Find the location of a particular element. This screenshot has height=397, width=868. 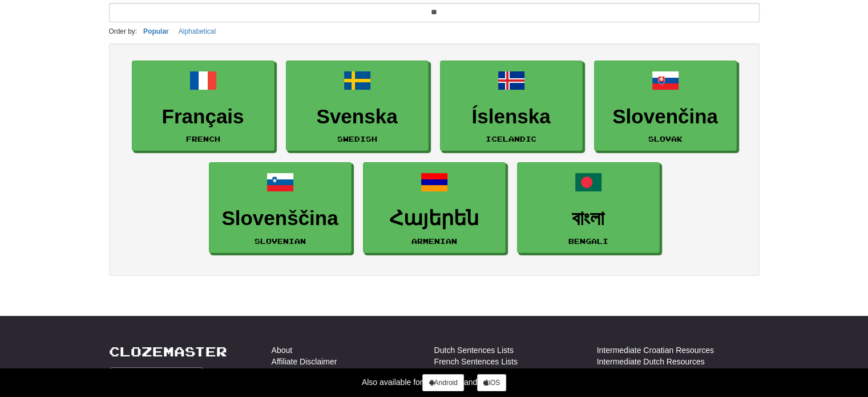

a: Intermediate Dutch Resources is located at coordinates (651, 361).